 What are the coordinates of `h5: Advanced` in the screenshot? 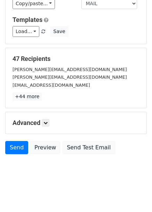 It's located at (76, 123).